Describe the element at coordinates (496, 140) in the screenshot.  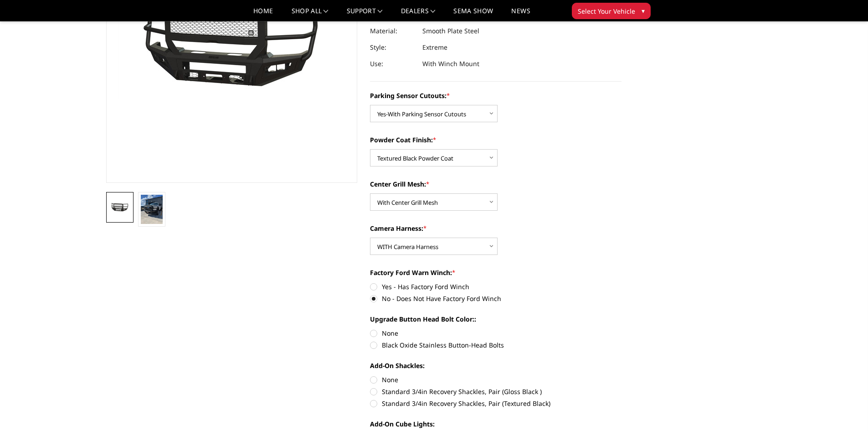
I see `label: Powder Coat Finish:` at that location.